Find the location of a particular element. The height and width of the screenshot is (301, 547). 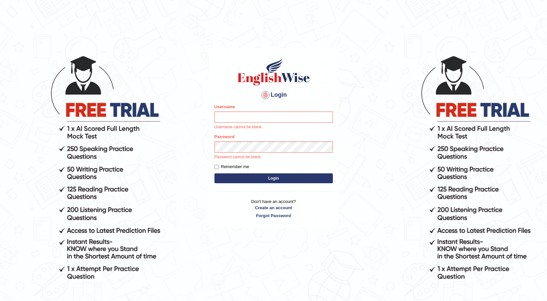

label: Remember me is located at coordinates (232, 167).